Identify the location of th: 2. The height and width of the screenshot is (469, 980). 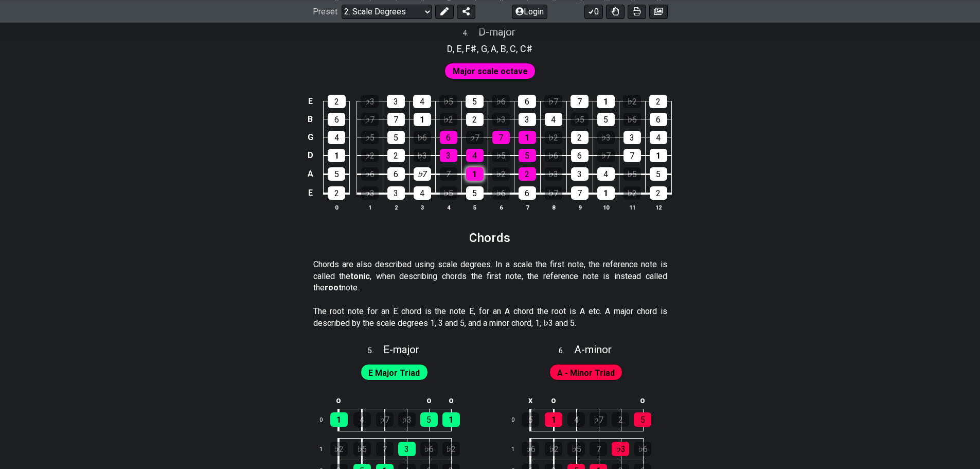
(396, 208).